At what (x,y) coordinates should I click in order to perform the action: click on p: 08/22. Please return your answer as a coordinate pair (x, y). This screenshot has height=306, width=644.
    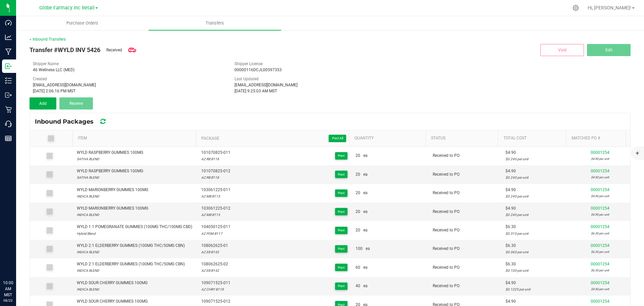
    Looking at the image, I should click on (8, 300).